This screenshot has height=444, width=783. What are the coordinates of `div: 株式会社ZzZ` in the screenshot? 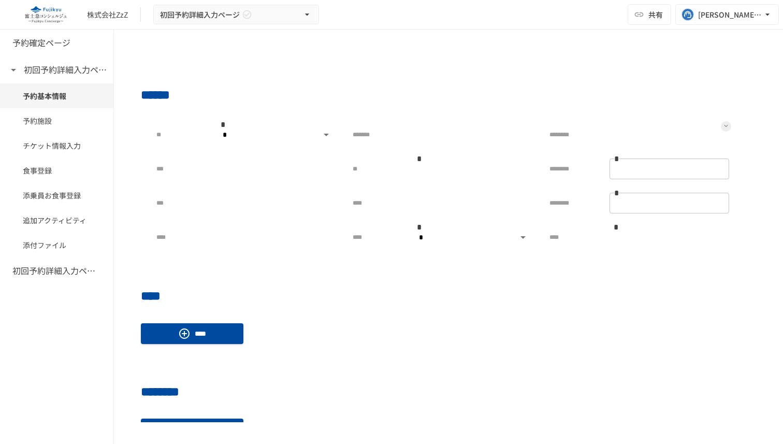 It's located at (107, 14).